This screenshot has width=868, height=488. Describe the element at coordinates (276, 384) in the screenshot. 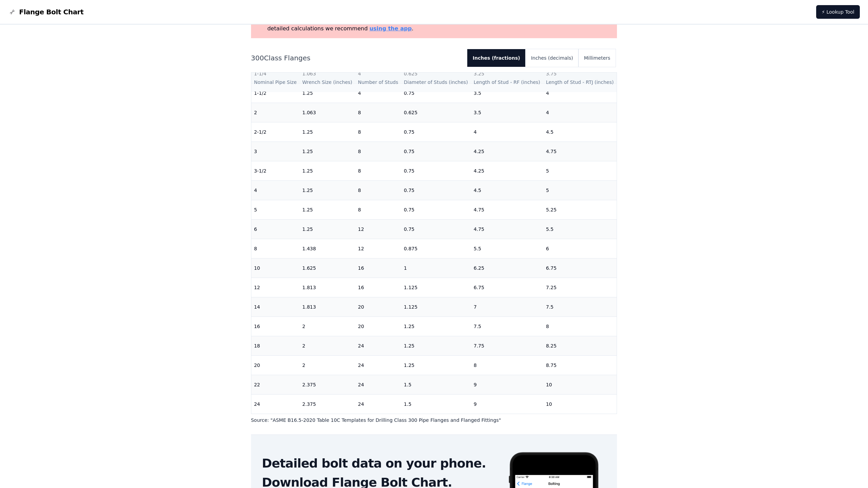

I see `td: 22` at that location.